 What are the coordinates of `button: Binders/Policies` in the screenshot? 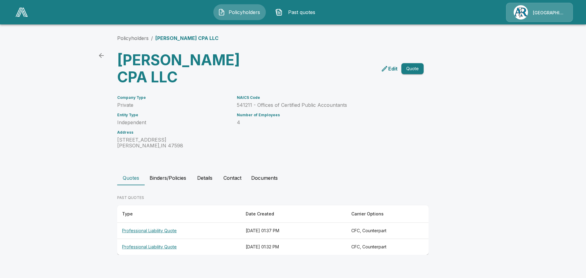 It's located at (168, 178).